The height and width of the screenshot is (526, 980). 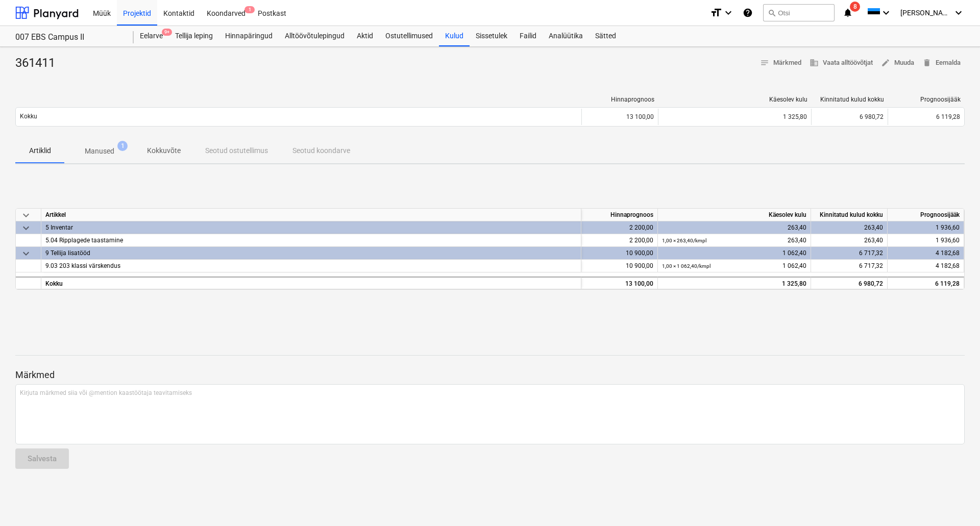 What do you see at coordinates (312, 283) in the screenshot?
I see `div: Kokku` at bounding box center [312, 283].